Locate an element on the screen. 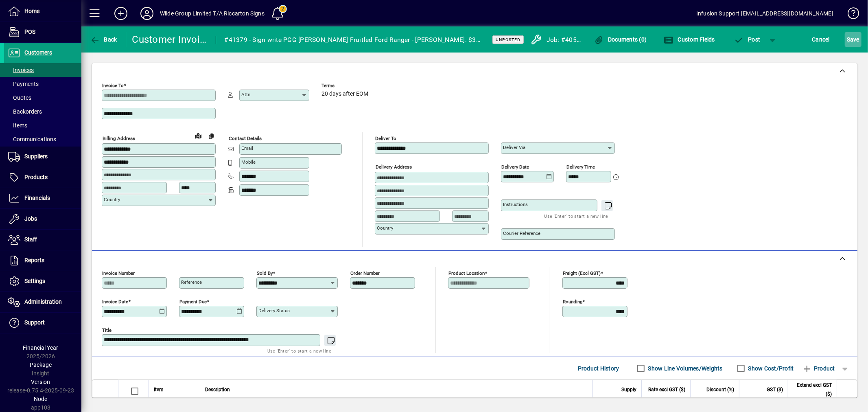 The image size is (868, 412). button: Documents (0) is located at coordinates (621, 40).